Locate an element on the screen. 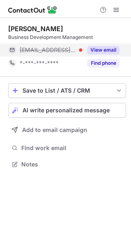  span: Notes is located at coordinates (72, 164).